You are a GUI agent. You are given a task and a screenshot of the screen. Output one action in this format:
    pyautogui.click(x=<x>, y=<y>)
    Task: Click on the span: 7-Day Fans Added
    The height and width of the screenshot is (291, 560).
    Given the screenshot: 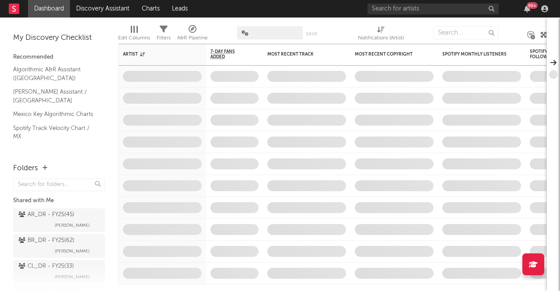 What is the action you would take?
    pyautogui.click(x=228, y=54)
    